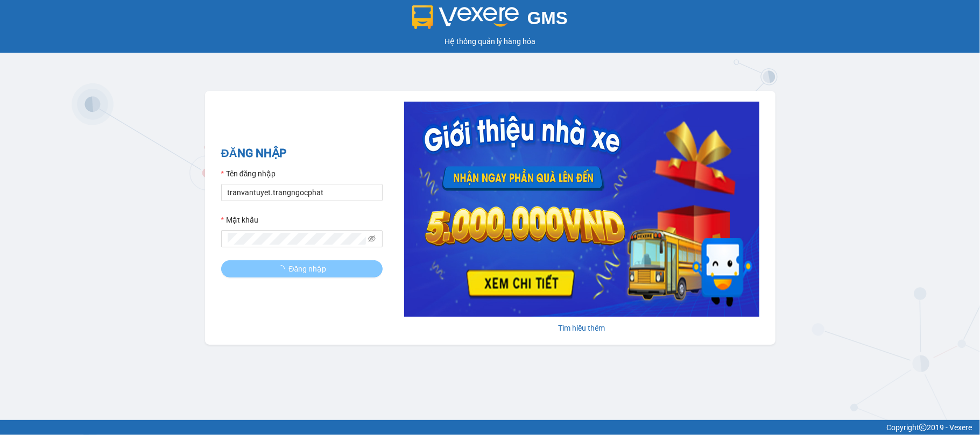 The height and width of the screenshot is (435, 980). What do you see at coordinates (249, 174) in the screenshot?
I see `label: Tên đăng nhập` at bounding box center [249, 174].